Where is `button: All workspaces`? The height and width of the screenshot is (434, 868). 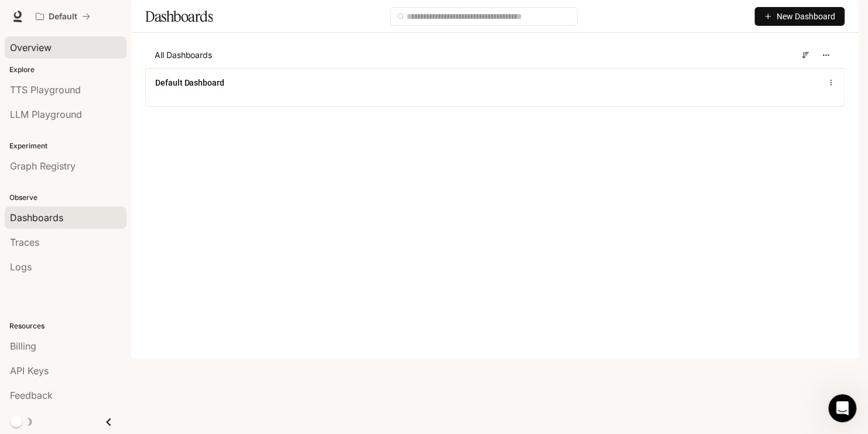
button: All workspaces is located at coordinates (63, 16).